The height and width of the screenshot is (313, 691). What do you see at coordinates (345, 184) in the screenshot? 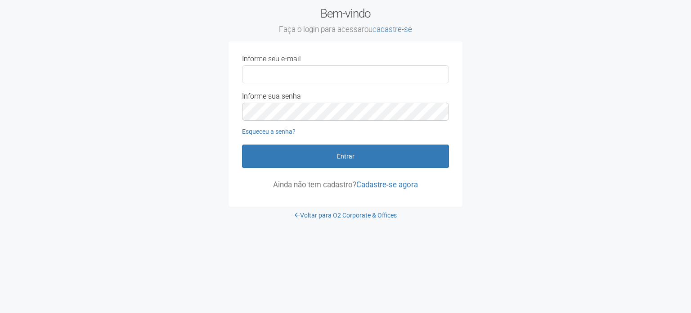
I see `p: Ainda não tem cadastro?` at bounding box center [345, 184].